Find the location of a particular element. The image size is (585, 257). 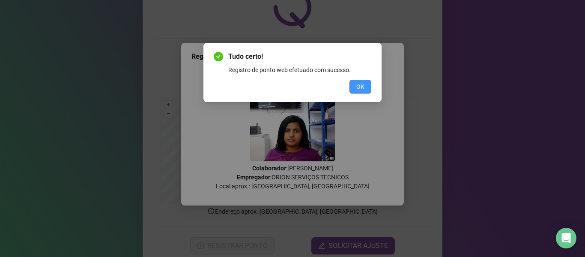

span: check-circle is located at coordinates (219, 57).